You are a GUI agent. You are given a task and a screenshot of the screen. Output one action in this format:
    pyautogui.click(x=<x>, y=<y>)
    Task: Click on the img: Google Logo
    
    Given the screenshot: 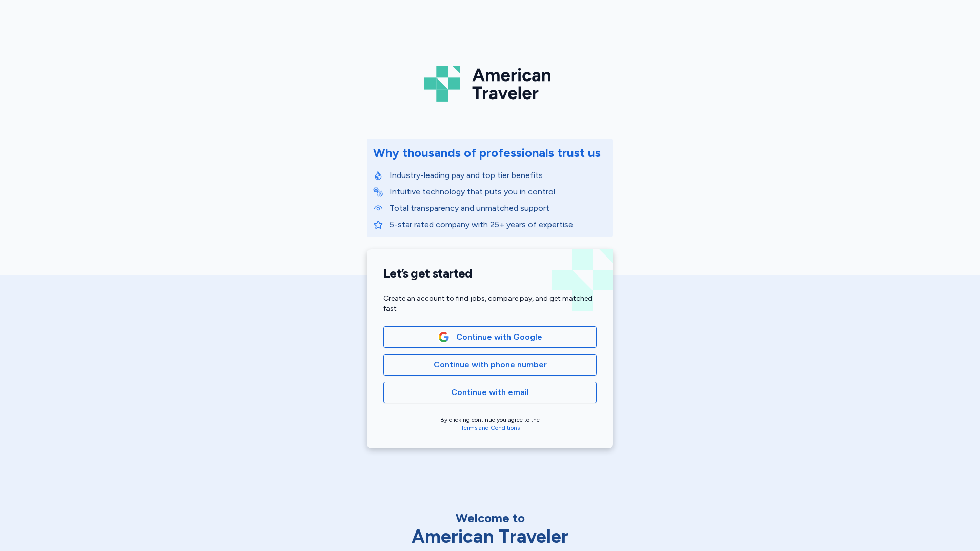 What is the action you would take?
    pyautogui.click(x=444, y=337)
    